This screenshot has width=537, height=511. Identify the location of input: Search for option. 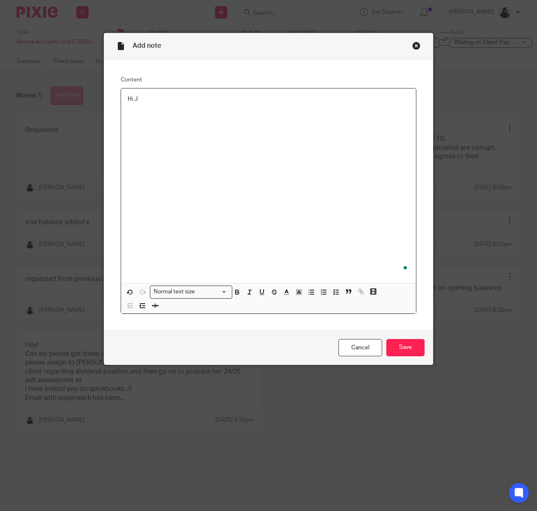
(212, 292).